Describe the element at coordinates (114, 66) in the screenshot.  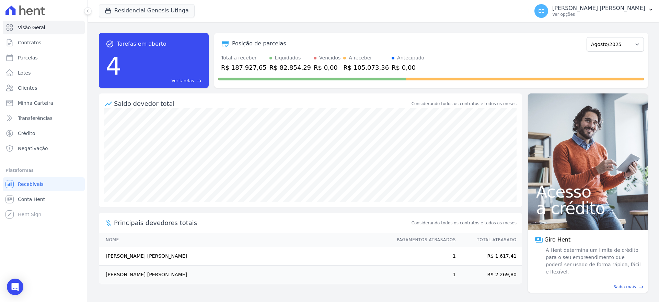
I see `div: 4` at that location.